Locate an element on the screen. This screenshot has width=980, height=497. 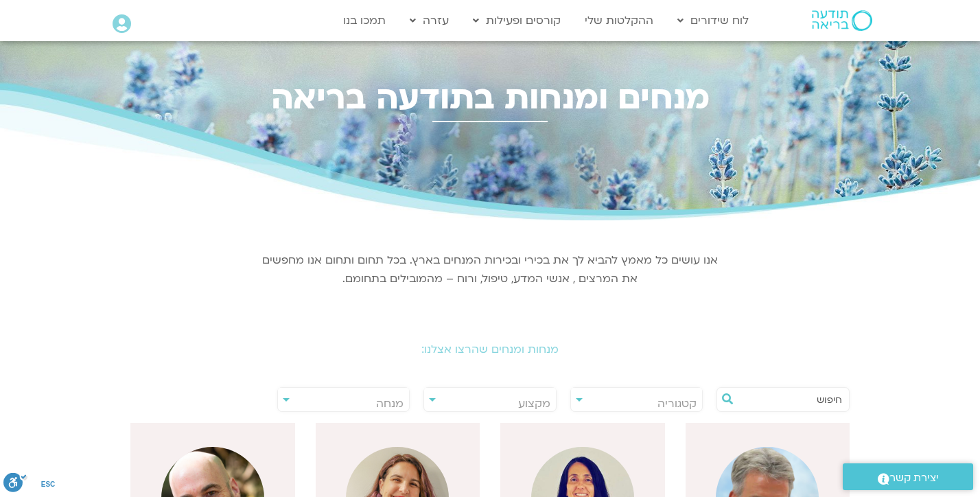
a: קורסים ופעילות is located at coordinates (517, 20).